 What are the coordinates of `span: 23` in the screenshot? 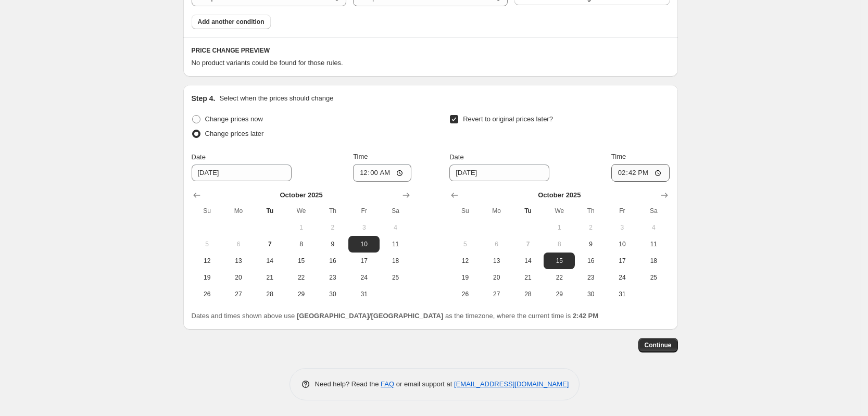 It's located at (590, 278).